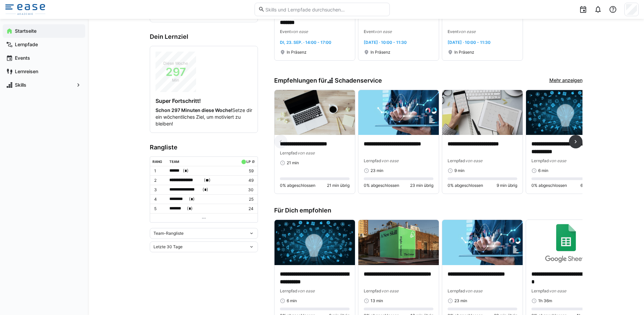 This screenshot has height=315, width=644. What do you see at coordinates (247, 209) in the screenshot?
I see `p: 24` at bounding box center [247, 209].